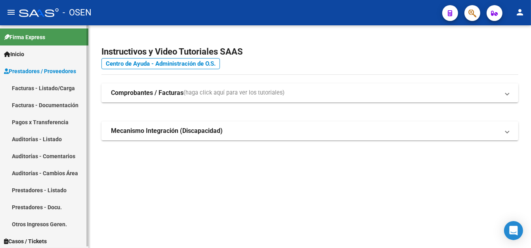 Image resolution: width=531 pixels, height=248 pixels. I want to click on mat-expansion-panel-header: Comprobantes / Facturas(haga click aquí para ver los tutoriales), so click(310, 93).